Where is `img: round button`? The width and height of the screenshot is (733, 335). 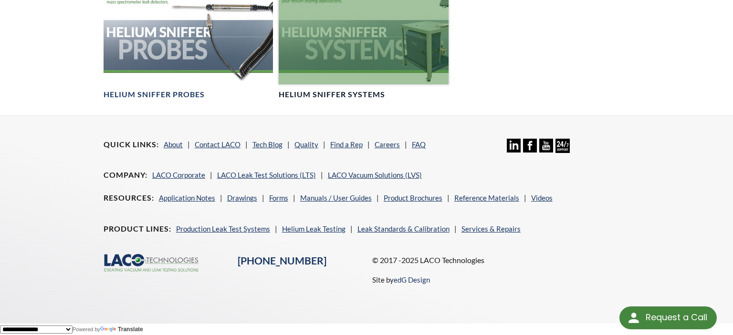
img: round button is located at coordinates (634, 318).